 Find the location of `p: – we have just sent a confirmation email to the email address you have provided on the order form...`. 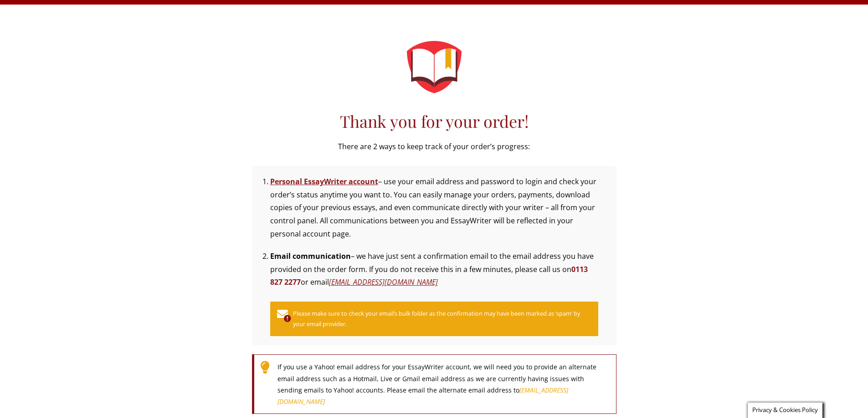

p: – we have just sent a confirmation email to the email address you have provided on the order form... is located at coordinates (434, 269).